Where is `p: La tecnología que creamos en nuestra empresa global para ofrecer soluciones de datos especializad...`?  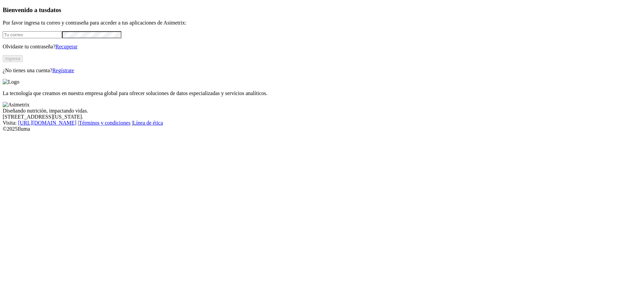
p: La tecnología que creamos en nuestra empresa global para ofrecer soluciones de datos especializad... is located at coordinates (322, 93).